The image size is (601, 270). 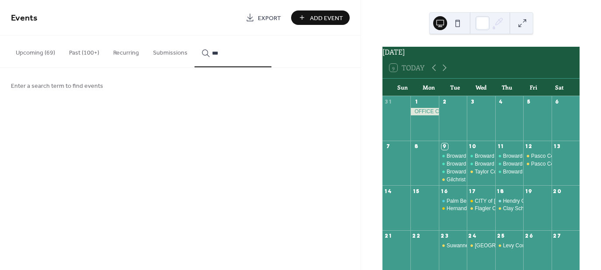 I want to click on div: 2, so click(x=445, y=102).